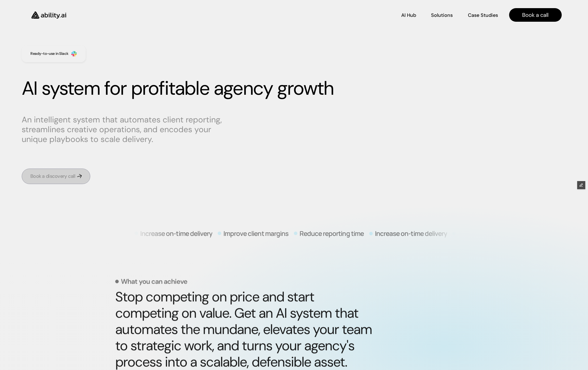 This screenshot has height=370, width=588. What do you see at coordinates (442, 15) in the screenshot?
I see `p: Solutions` at bounding box center [442, 15].